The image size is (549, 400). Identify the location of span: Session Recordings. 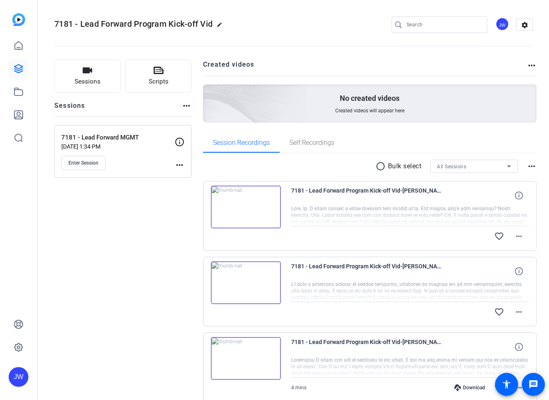
(241, 143).